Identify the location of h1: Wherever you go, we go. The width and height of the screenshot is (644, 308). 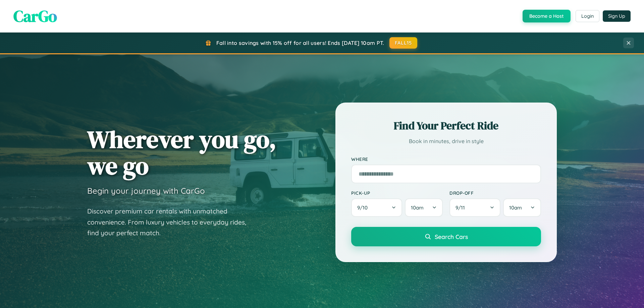
(182, 153).